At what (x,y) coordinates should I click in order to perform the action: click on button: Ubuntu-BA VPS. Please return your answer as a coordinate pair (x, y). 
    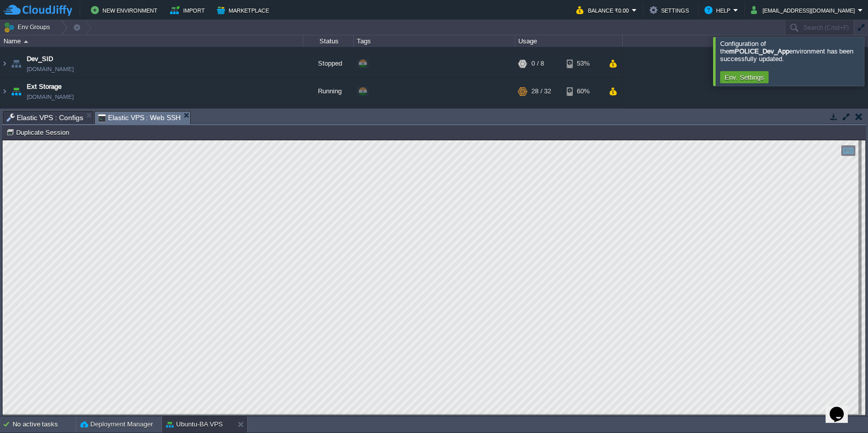
    Looking at the image, I should click on (194, 425).